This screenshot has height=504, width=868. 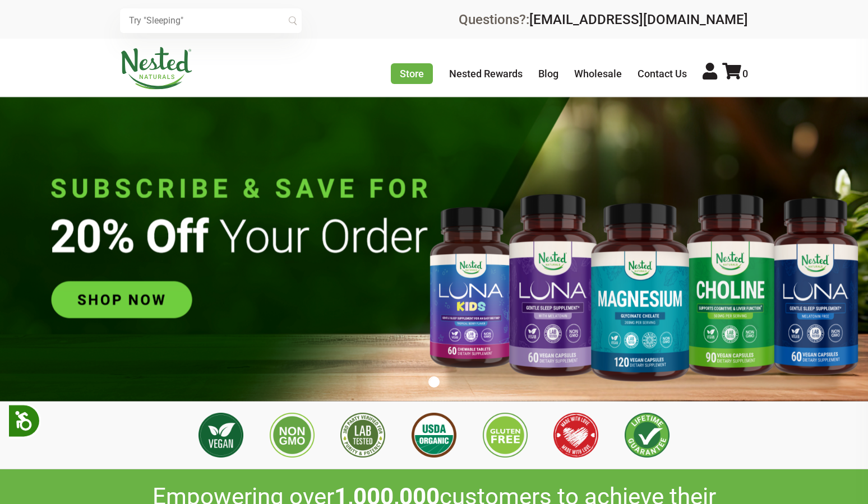 I want to click on span: 0, so click(x=745, y=73).